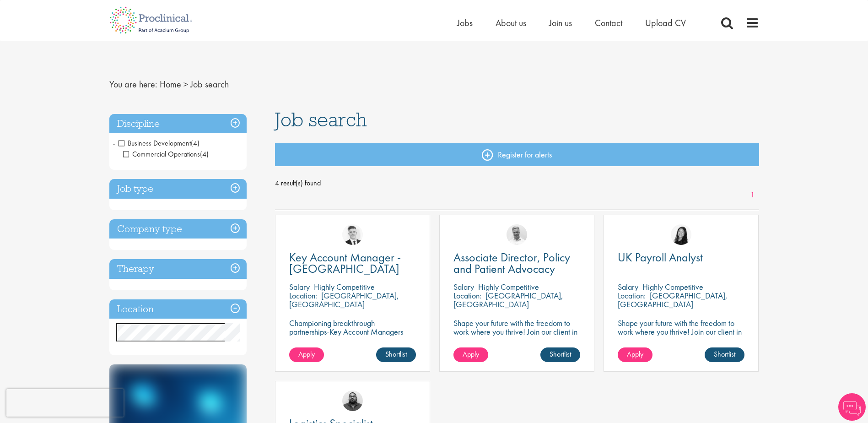  What do you see at coordinates (352, 234) in the screenshot?
I see `img: Nicolas Daniel` at bounding box center [352, 234].